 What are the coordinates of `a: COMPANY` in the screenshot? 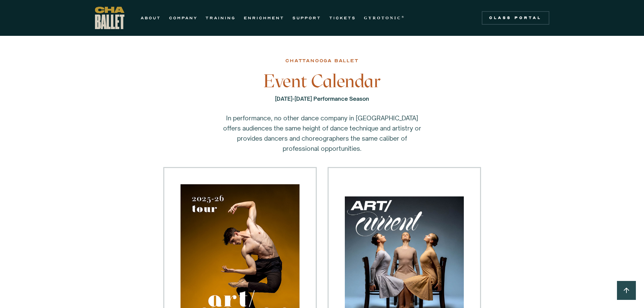 It's located at (183, 18).